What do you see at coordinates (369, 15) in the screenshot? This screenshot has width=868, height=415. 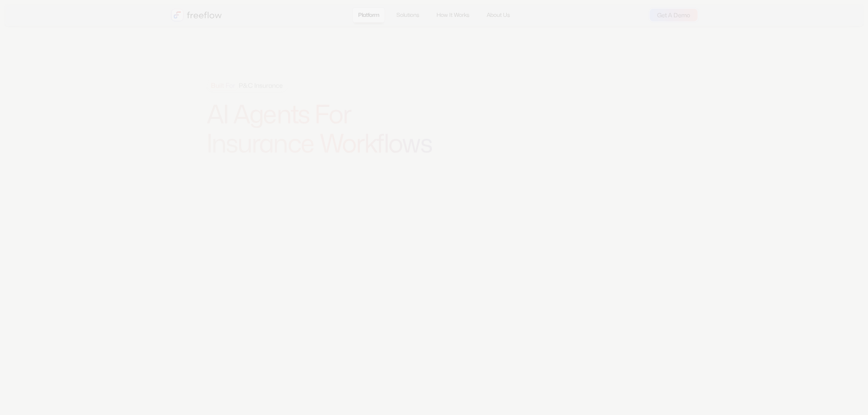 I see `a: Platform` at bounding box center [369, 15].